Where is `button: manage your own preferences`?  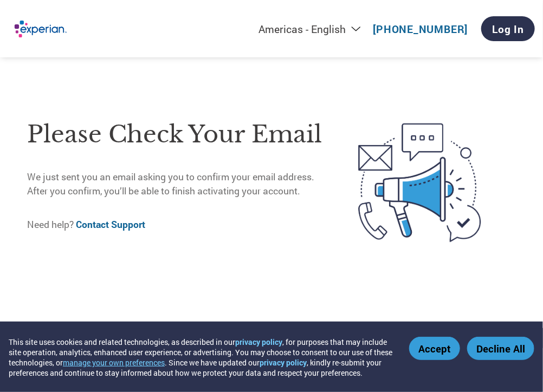
button: manage your own preferences is located at coordinates (114, 362).